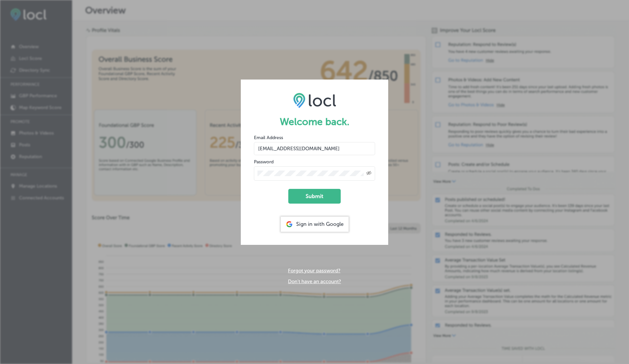 The height and width of the screenshot is (364, 629). I want to click on a: Don't have an account?, so click(314, 281).